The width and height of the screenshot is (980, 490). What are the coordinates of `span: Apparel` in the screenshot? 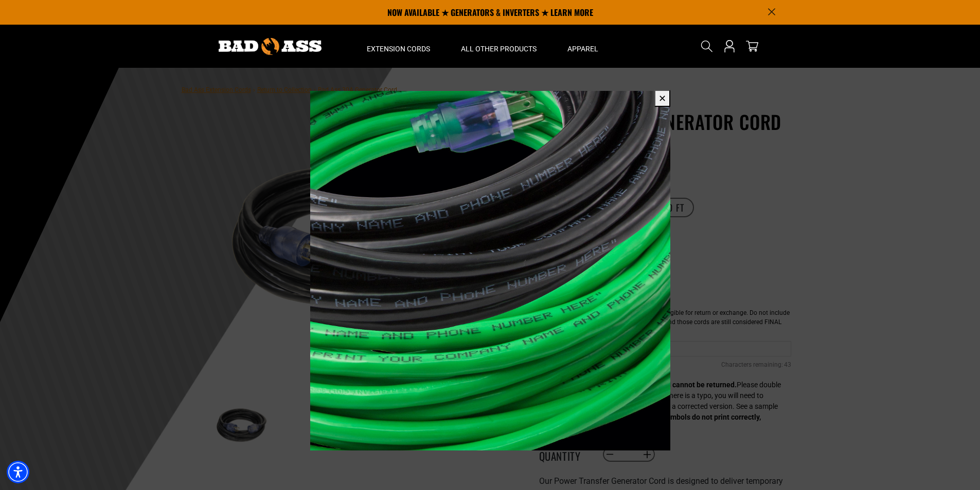 It's located at (583, 49).